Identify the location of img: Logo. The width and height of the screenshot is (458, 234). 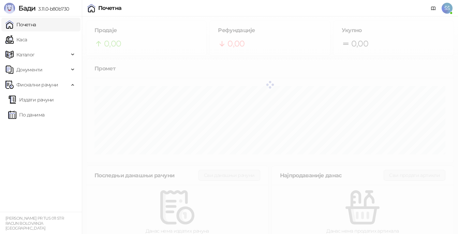
(10, 8).